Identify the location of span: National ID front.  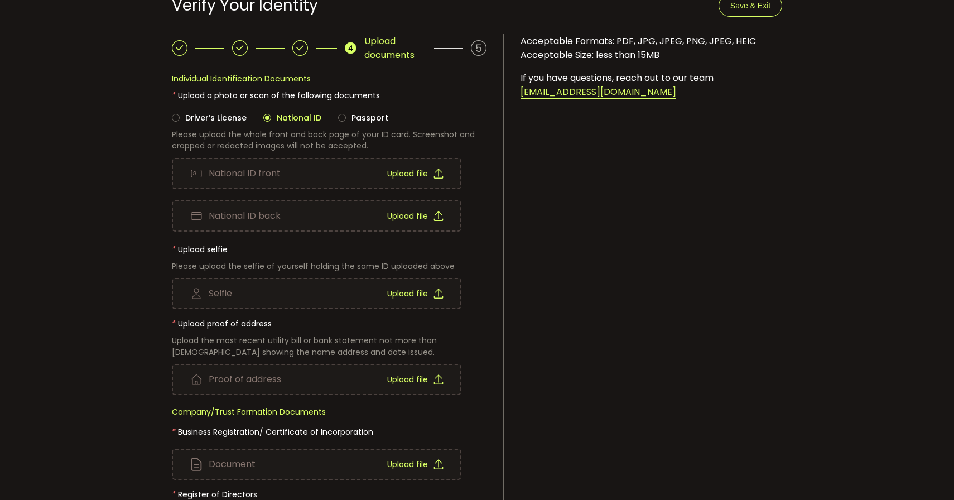
(244, 173).